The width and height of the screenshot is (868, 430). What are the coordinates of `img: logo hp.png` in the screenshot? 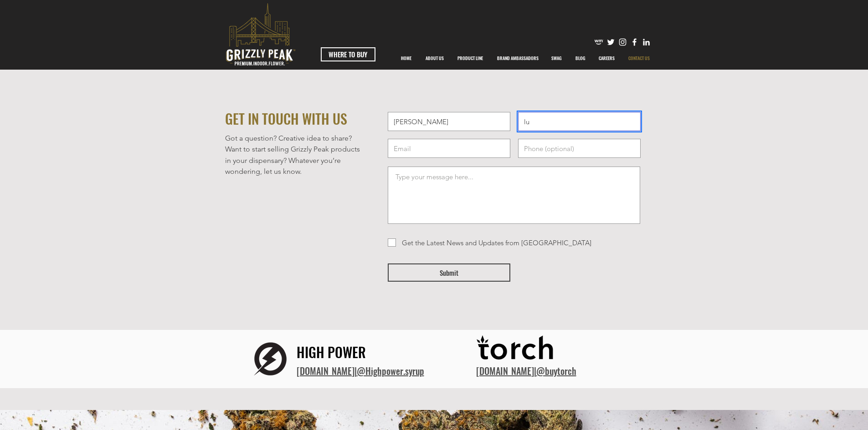 It's located at (270, 359).